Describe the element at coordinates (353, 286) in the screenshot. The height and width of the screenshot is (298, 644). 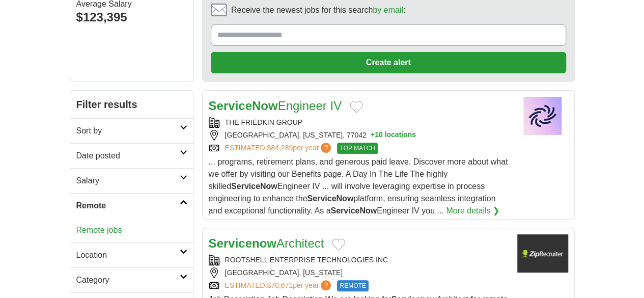
I see `span: REMOTE` at that location.